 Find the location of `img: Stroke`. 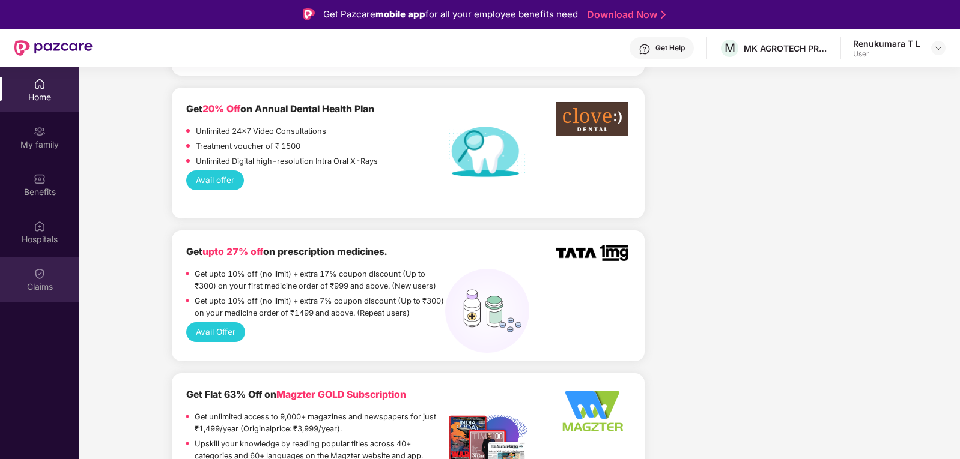

img: Stroke is located at coordinates (663, 14).